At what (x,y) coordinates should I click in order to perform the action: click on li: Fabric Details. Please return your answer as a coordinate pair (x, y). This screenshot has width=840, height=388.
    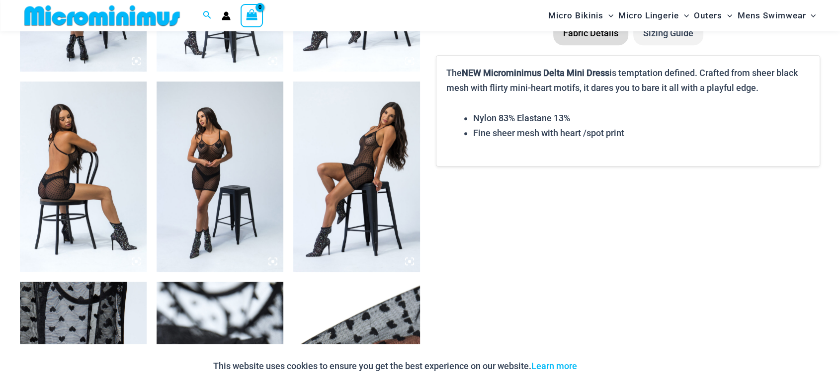
    Looking at the image, I should click on (590, 33).